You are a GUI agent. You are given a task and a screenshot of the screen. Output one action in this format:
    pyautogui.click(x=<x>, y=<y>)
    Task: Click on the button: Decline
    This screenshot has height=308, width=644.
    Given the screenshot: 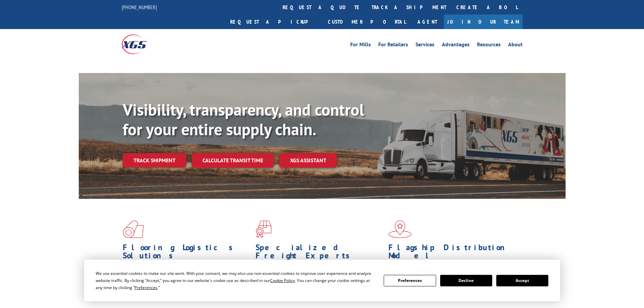 What is the action you would take?
    pyautogui.click(x=466, y=281)
    